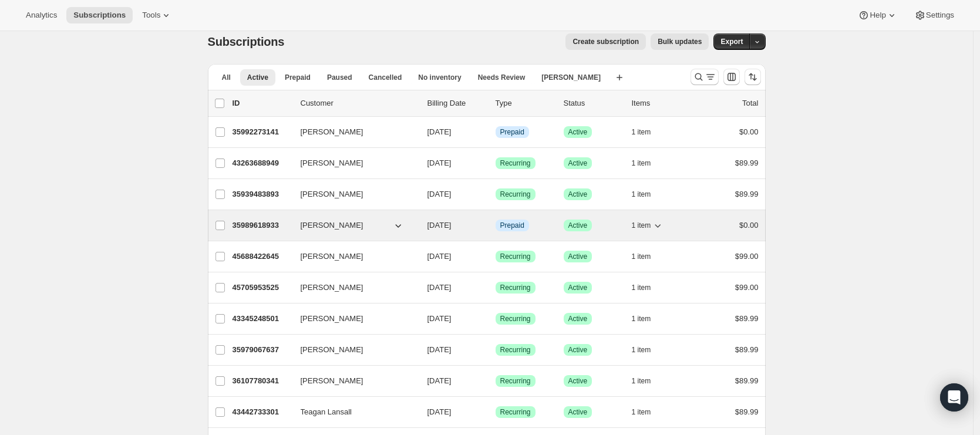 The height and width of the screenshot is (435, 980). Describe the element at coordinates (954, 397) in the screenshot. I see `div: Open Intercom Messenger` at that location.